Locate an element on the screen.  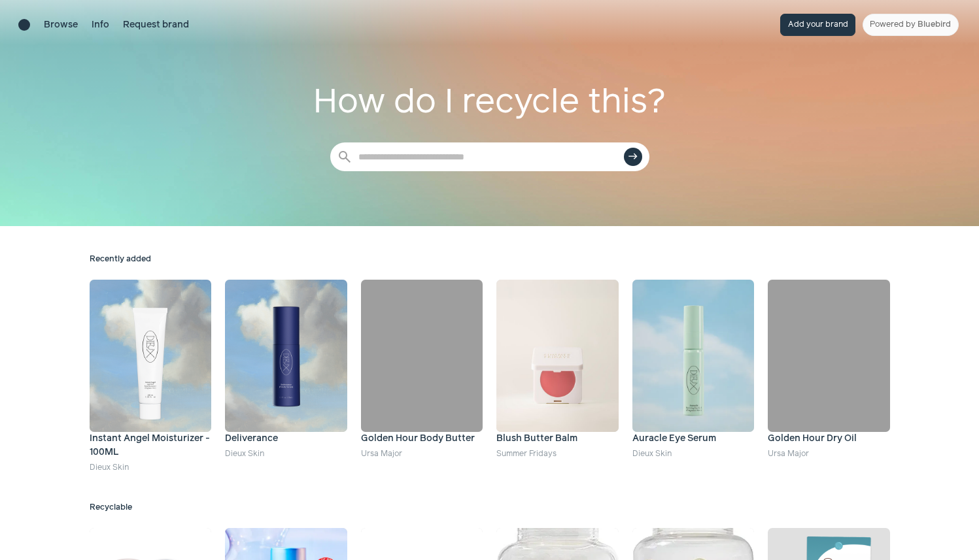
a: Summer Fridays is located at coordinates (526, 453).